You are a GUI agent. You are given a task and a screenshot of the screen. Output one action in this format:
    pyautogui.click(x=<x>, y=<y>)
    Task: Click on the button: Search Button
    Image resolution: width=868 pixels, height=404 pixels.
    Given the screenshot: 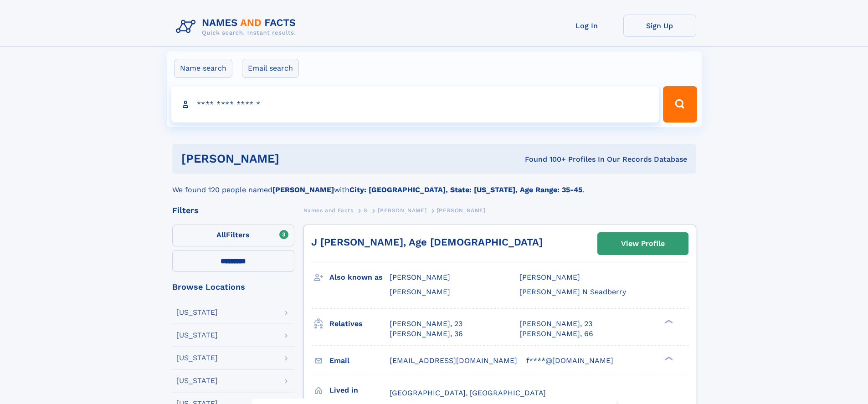 What is the action you would take?
    pyautogui.click(x=680, y=105)
    